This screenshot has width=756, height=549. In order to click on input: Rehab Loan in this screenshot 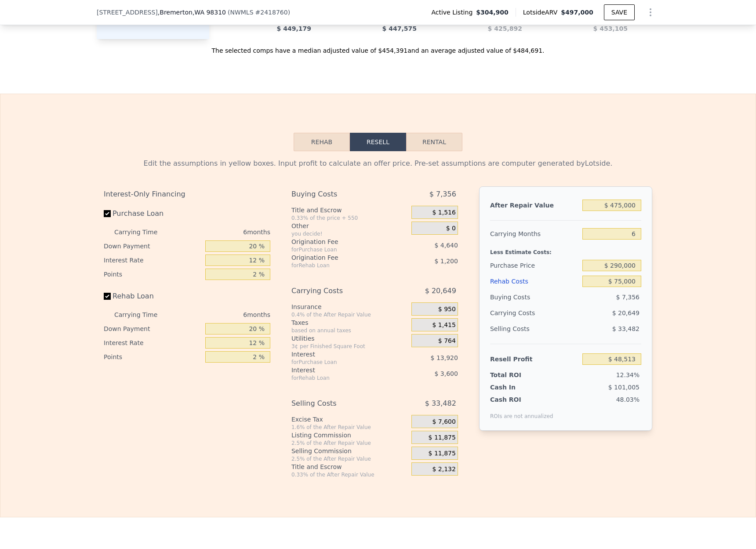, I will do `click(107, 296)`.